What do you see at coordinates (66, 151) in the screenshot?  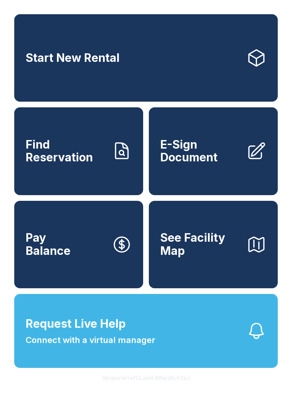 I see `span: Find Reservation` at bounding box center [66, 151].